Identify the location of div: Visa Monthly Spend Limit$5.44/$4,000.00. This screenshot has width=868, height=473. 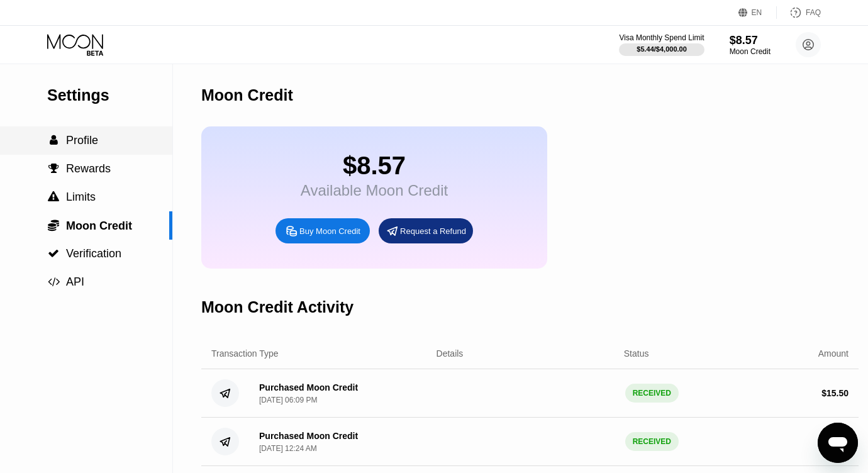
(661, 44).